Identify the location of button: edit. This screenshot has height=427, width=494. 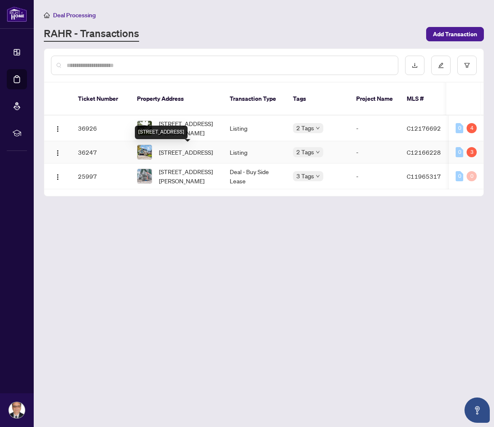
(441, 65).